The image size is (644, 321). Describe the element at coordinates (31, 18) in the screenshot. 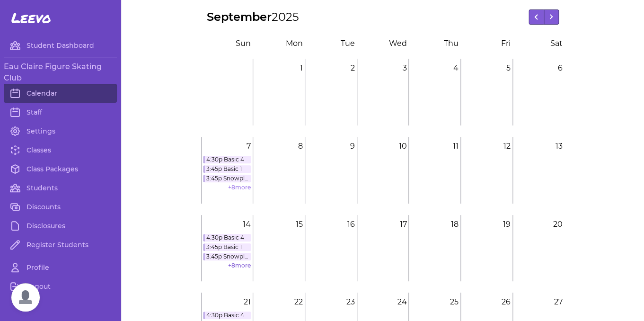

I see `span: Leevo` at that location.